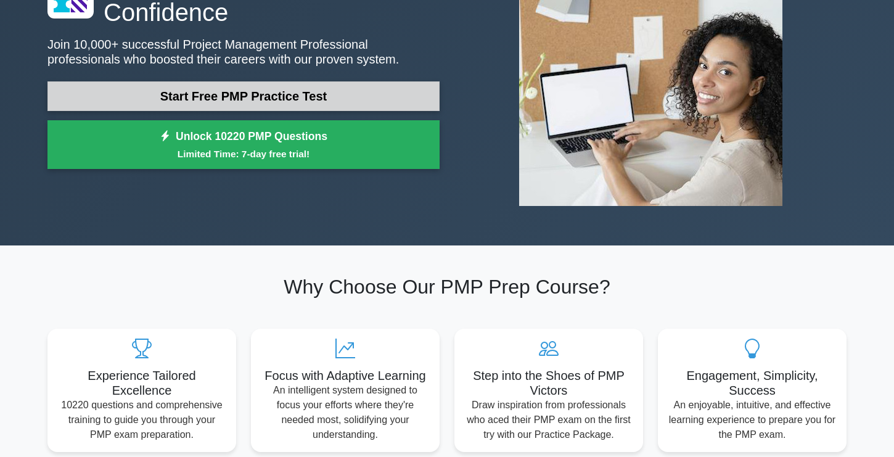 The height and width of the screenshot is (457, 894). What do you see at coordinates (142, 383) in the screenshot?
I see `h5: Experience Tailored Excellence` at bounding box center [142, 383].